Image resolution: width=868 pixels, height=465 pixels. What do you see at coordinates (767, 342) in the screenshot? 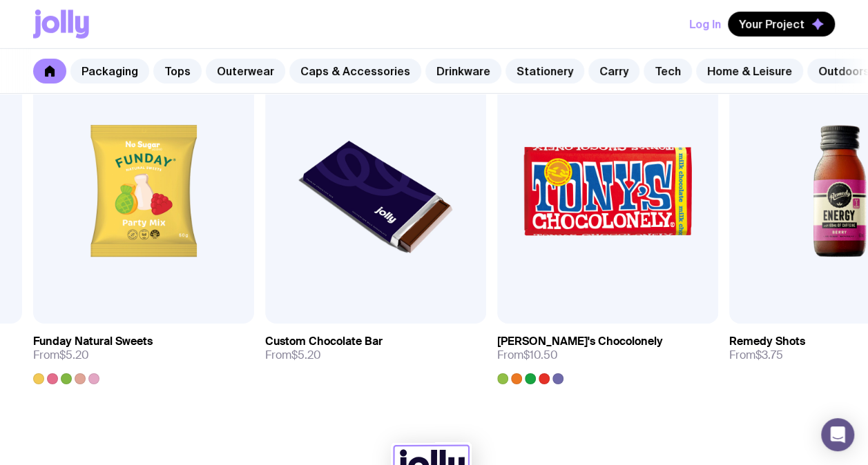
I see `h3: Remedy Shots` at bounding box center [767, 342].